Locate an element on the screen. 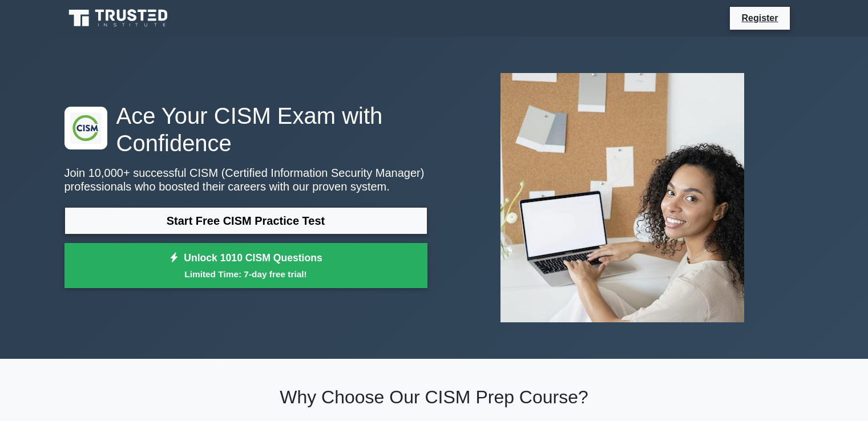  a: Register is located at coordinates (760, 18).